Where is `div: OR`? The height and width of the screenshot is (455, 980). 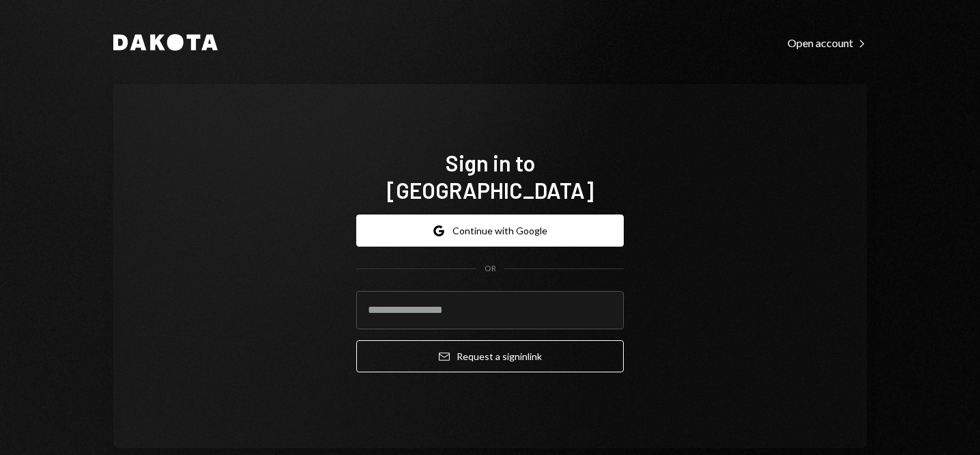
div: OR is located at coordinates (490, 268).